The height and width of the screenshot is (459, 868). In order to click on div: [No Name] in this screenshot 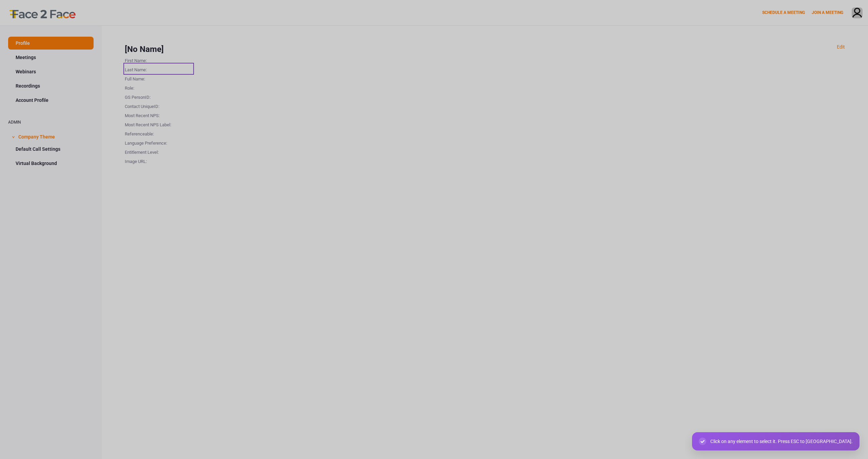, I will do `click(485, 49)`.